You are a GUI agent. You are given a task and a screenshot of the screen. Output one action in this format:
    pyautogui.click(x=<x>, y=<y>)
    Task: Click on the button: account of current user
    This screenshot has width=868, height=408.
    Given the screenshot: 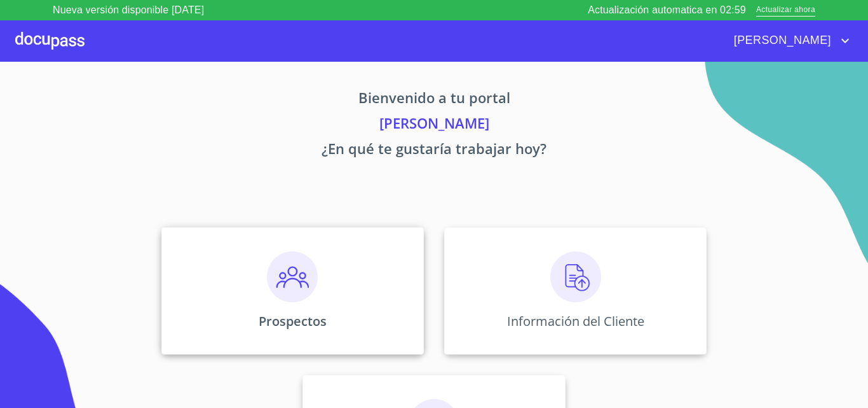 What is the action you would take?
    pyautogui.click(x=789, y=41)
    